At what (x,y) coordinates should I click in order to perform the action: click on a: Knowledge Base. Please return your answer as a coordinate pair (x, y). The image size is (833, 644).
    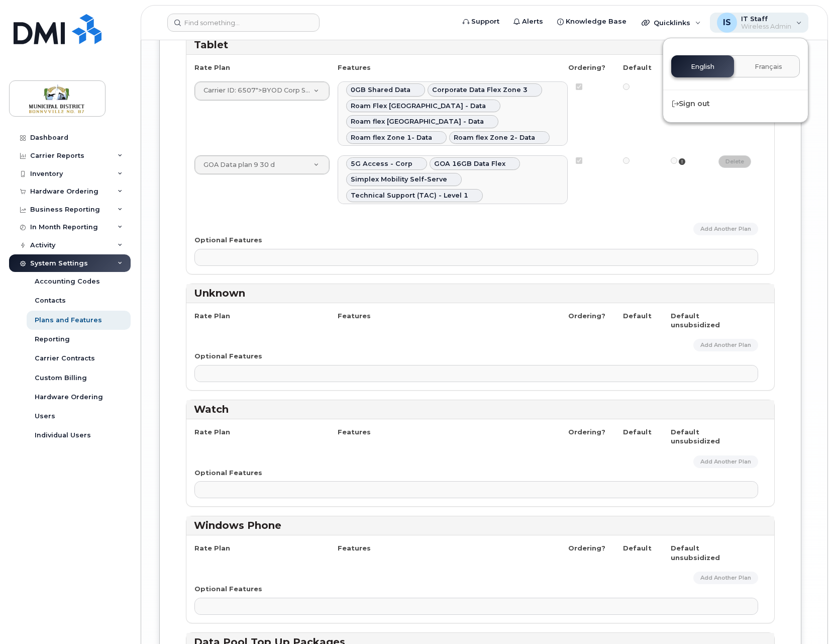
    Looking at the image, I should click on (592, 22).